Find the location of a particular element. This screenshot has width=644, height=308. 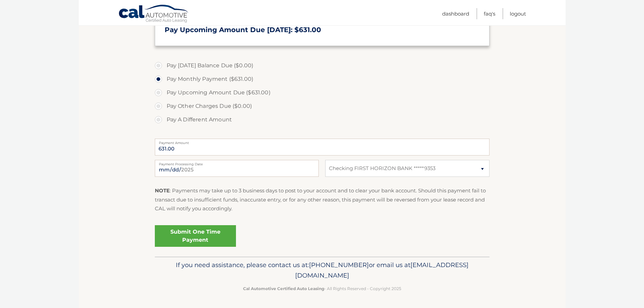

a: Submit One Time Payment is located at coordinates (196, 236).